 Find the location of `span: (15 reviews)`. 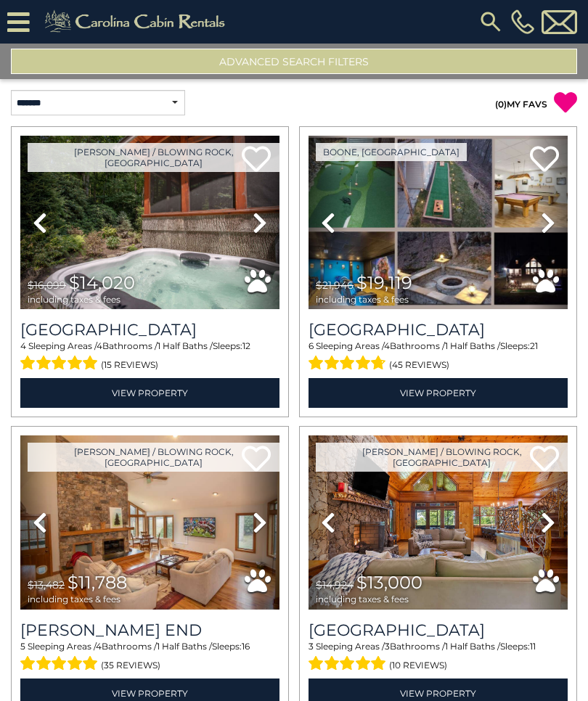

span: (15 reviews) is located at coordinates (129, 365).